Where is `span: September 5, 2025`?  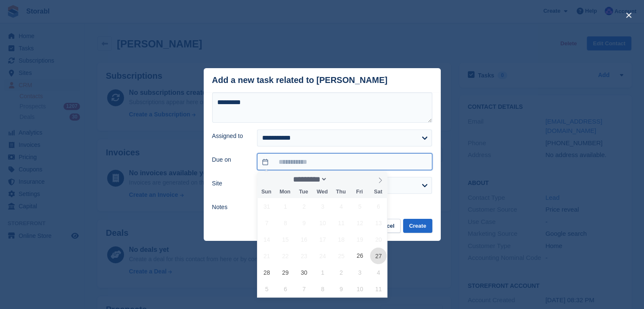 span: September 5, 2025 is located at coordinates (360, 206).